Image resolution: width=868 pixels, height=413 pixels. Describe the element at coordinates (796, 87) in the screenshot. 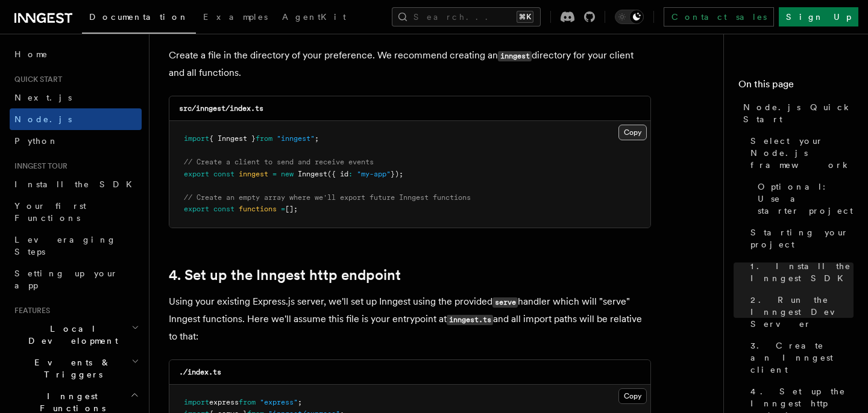

I see `h4: On this page` at that location.